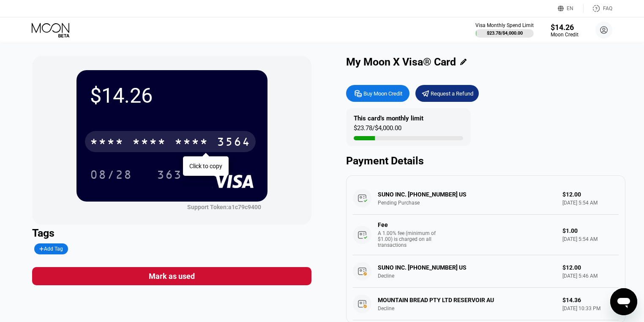 The height and width of the screenshot is (322, 644). Describe the element at coordinates (388, 118) in the screenshot. I see `div: This card’s monthly limit` at that location.